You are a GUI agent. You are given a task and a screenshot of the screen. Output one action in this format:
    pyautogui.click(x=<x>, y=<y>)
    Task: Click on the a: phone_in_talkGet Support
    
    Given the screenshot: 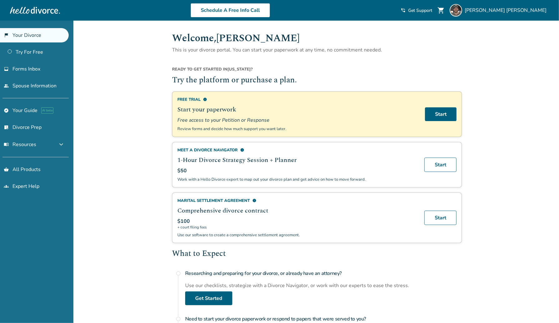 What is the action you would take?
    pyautogui.click(x=416, y=10)
    